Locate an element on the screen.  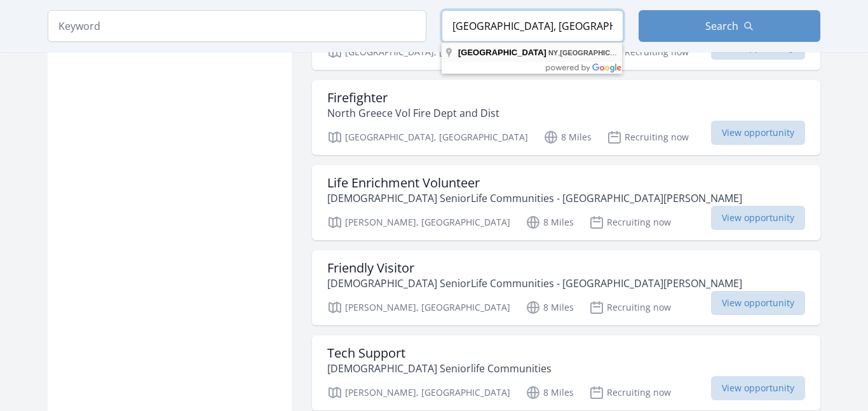
h3: Firefighter is located at coordinates (413, 97).